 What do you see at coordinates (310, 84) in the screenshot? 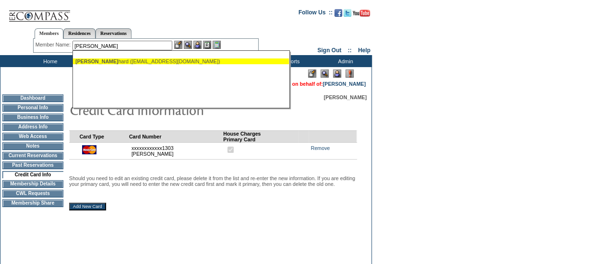
I see `span: You are acting on behalf of:` at bounding box center [310, 84].